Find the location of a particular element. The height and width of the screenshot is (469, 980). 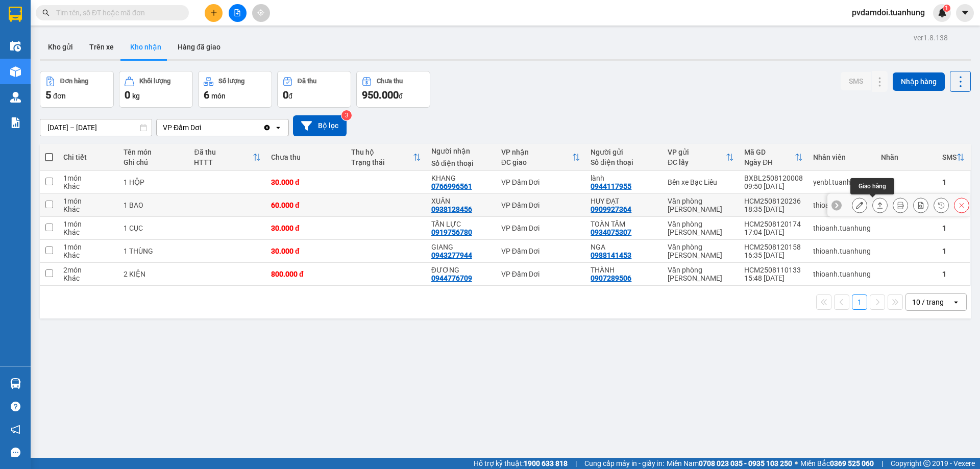

button: Kho nhận is located at coordinates (146, 47).